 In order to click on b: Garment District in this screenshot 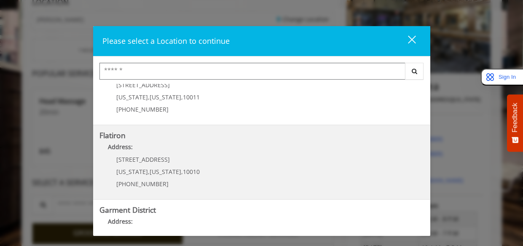, I will do `click(128, 210)`.